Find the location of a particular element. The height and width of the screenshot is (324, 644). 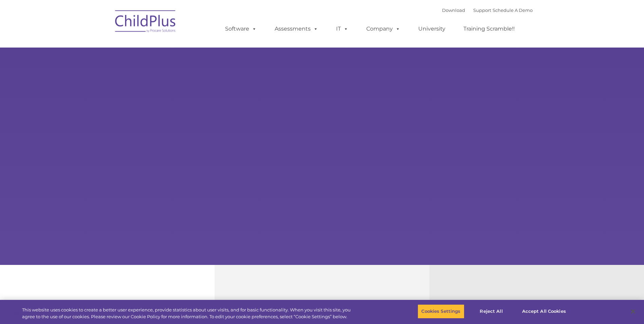

a: IT is located at coordinates (342, 29).